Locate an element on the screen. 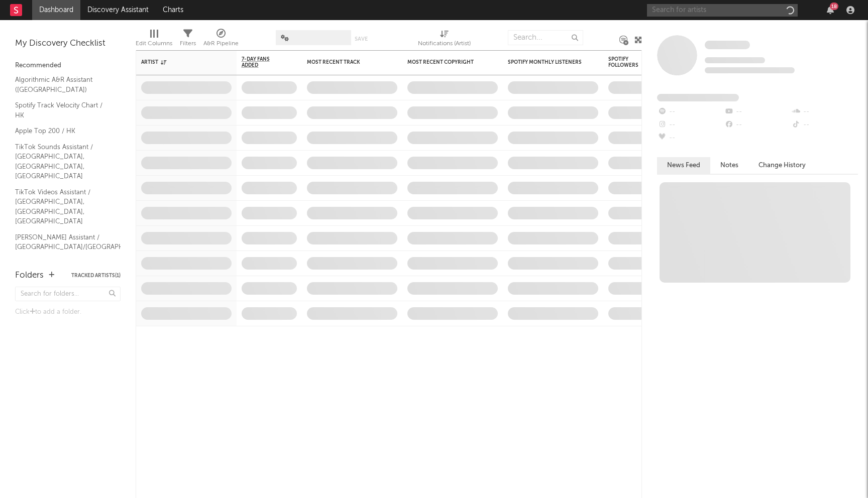 The width and height of the screenshot is (868, 498). button: Notes is located at coordinates (730, 165).